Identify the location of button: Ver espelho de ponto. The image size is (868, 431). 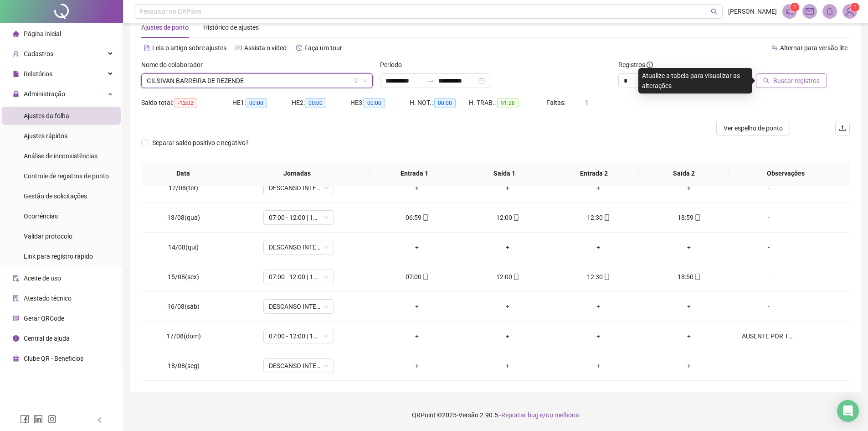
(753, 128).